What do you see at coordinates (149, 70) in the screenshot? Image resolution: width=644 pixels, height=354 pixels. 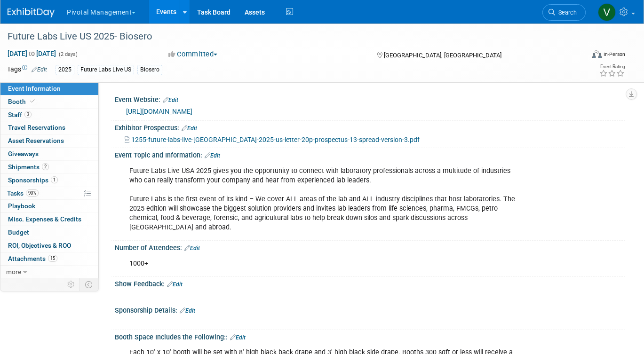 I see `div: Biosero` at bounding box center [149, 70].